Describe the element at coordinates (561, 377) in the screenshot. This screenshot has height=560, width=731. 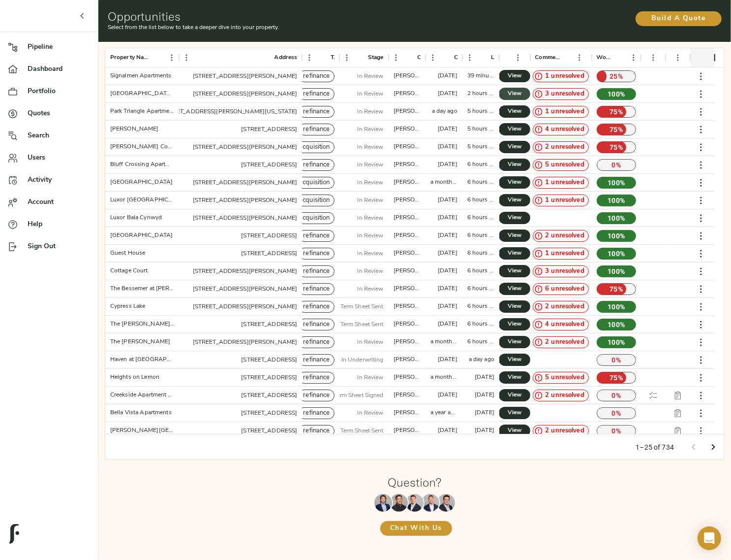
I see `div: 5 unresolved` at that location.